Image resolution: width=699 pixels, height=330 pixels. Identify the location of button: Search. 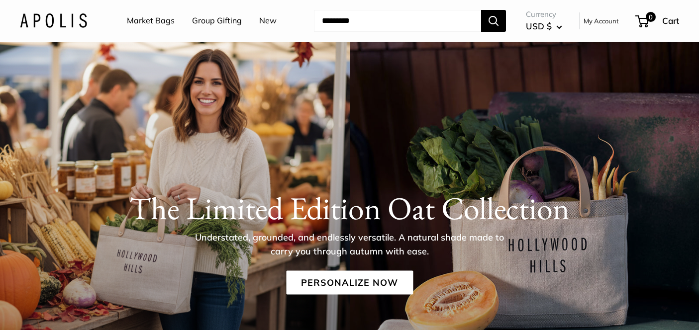
(493, 21).